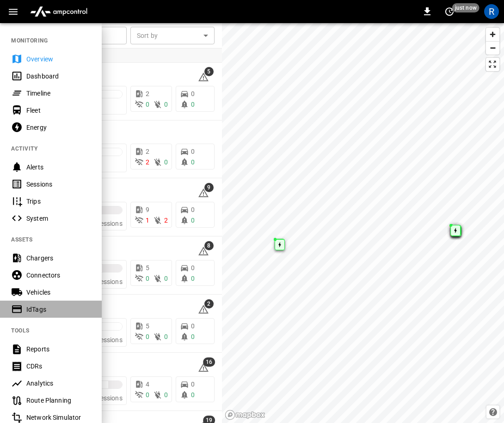  What do you see at coordinates (58, 59) in the screenshot?
I see `div: Overview` at bounding box center [58, 59].